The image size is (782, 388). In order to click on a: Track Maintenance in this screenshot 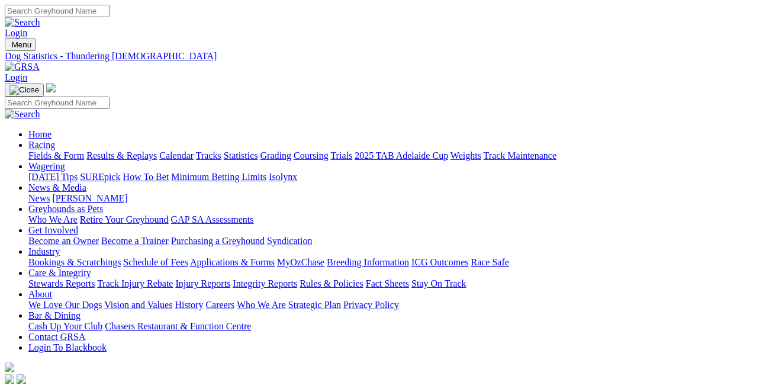, I will do `click(520, 155)`.